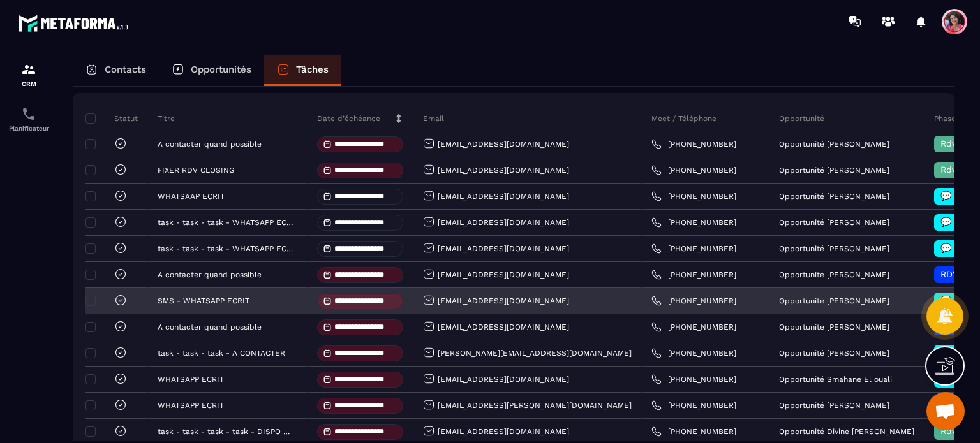 The height and width of the screenshot is (443, 980). Describe the element at coordinates (684, 119) in the screenshot. I see `p: Meet / Téléphone` at that location.